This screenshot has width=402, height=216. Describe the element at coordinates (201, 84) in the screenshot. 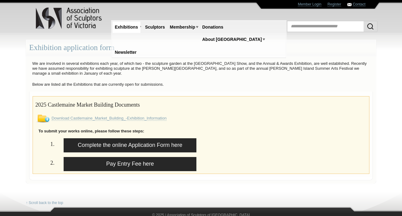

I see `p: Below are listed all the Exhibitions that are currently open for submissions.` at that location.